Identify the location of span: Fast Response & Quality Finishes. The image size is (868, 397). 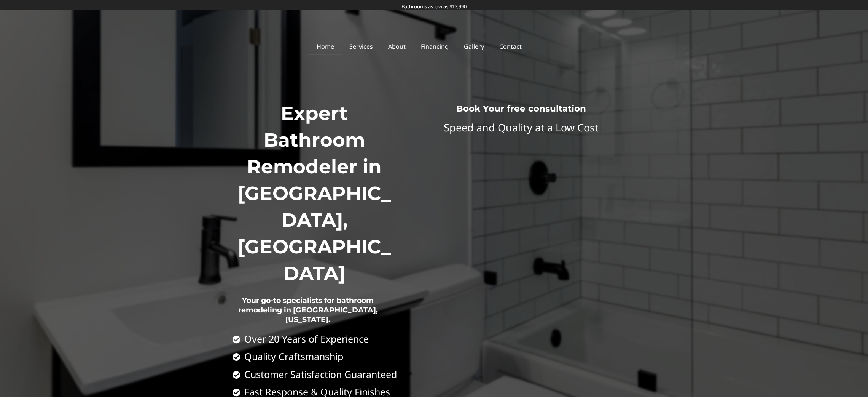
(317, 392).